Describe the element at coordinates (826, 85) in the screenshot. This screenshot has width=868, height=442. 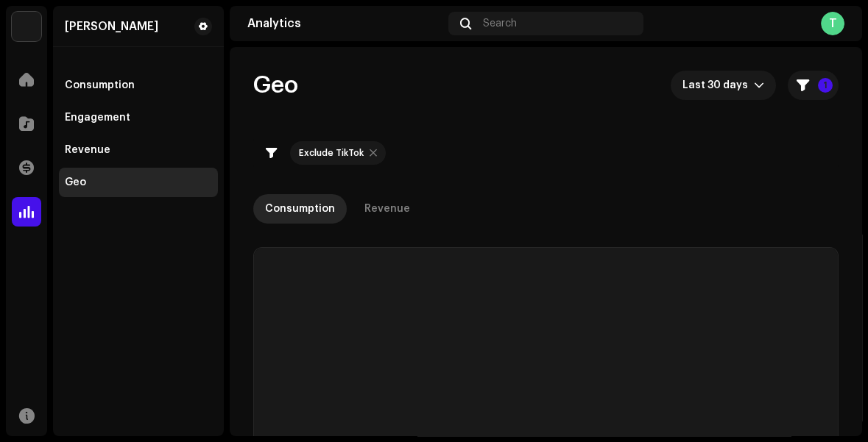
I see `p-badge: 1` at that location.